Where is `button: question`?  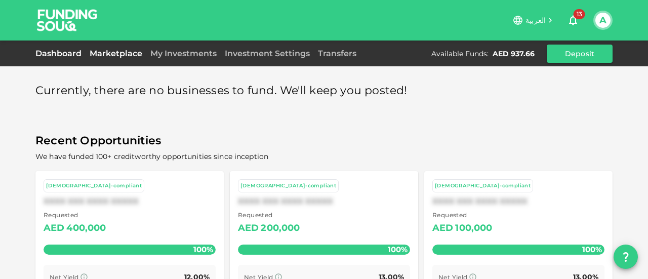
button: question is located at coordinates (626, 257).